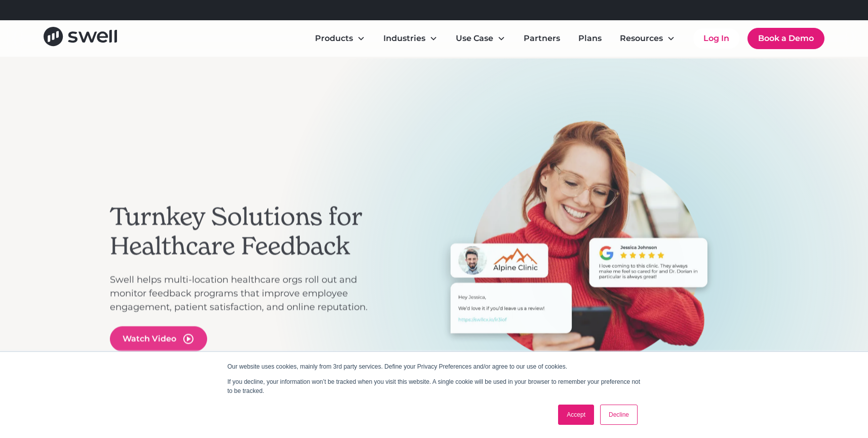  Describe the element at coordinates (246, 293) in the screenshot. I see `p: Swell helps multi-location healthcare orgs roll out and monitor feedback programs that improve em...` at that location.